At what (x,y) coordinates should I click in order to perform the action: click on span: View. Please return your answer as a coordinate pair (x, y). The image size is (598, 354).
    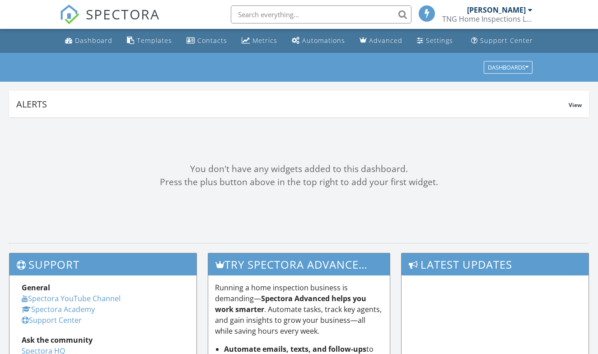
    Looking at the image, I should click on (575, 105).